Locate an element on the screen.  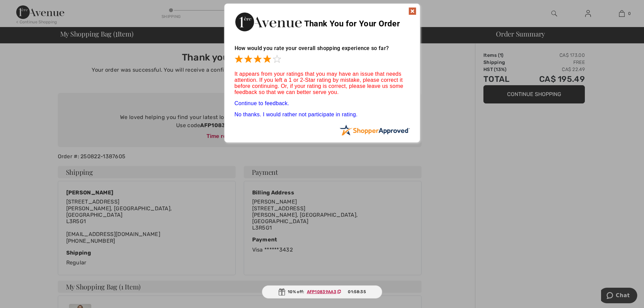
img: Gift.svg is located at coordinates (281, 292).